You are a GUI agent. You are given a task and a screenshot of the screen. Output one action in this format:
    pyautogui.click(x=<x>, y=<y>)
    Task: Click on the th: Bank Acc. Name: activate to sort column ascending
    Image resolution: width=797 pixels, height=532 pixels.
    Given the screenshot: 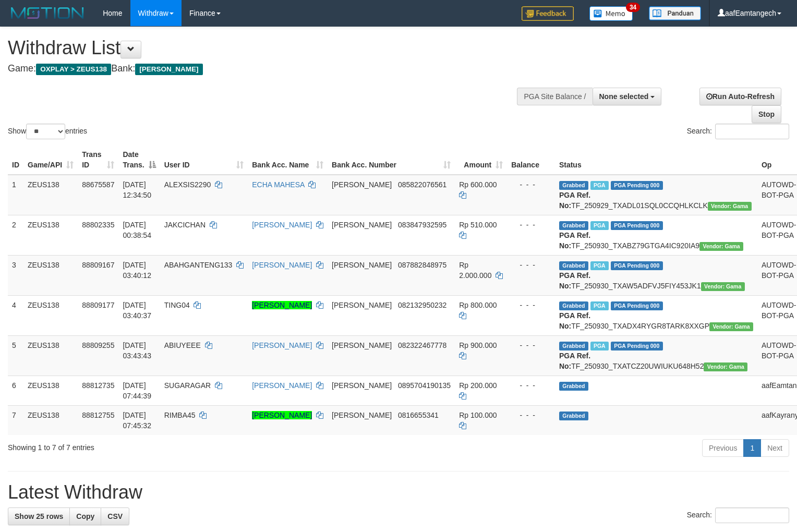 What is the action you would take?
    pyautogui.click(x=287, y=160)
    